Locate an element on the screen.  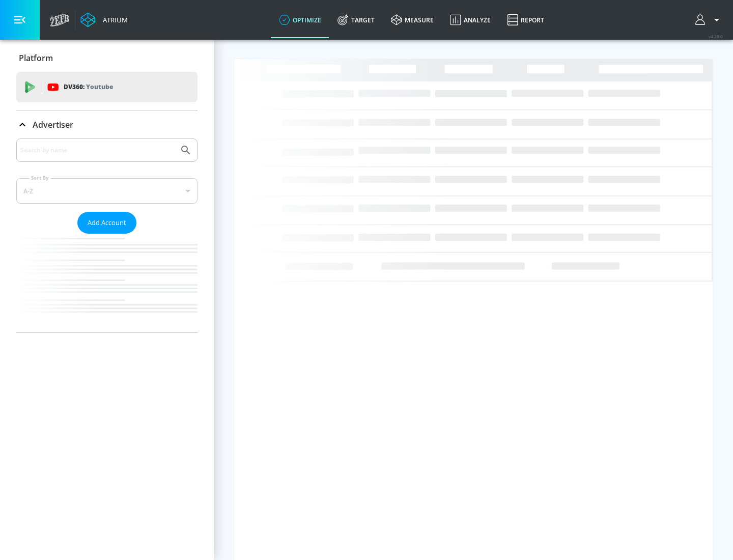
p: DV360: is located at coordinates (88, 87).